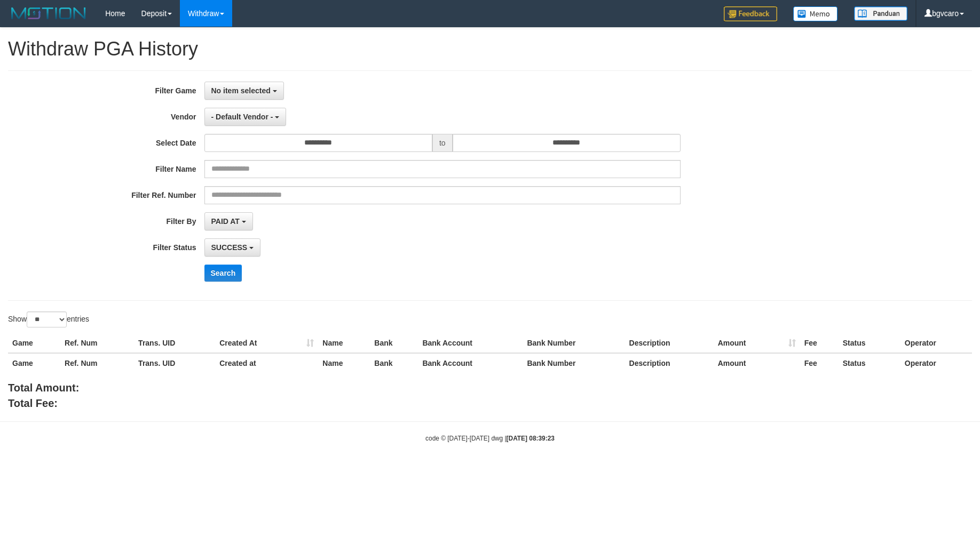  I want to click on span: to, so click(442, 143).